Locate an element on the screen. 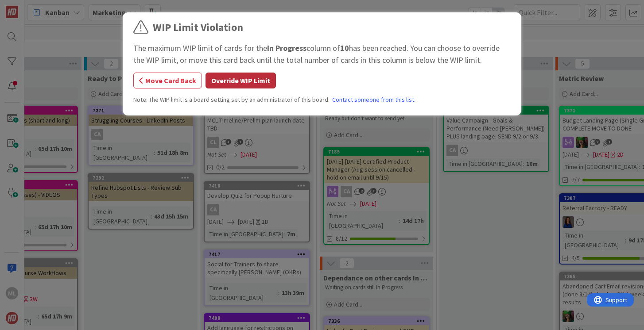  button: Override WIP Limit is located at coordinates (240, 81).